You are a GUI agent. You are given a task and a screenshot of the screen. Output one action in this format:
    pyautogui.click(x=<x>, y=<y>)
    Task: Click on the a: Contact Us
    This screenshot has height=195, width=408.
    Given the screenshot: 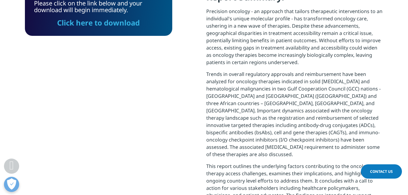 What is the action you would take?
    pyautogui.click(x=381, y=171)
    